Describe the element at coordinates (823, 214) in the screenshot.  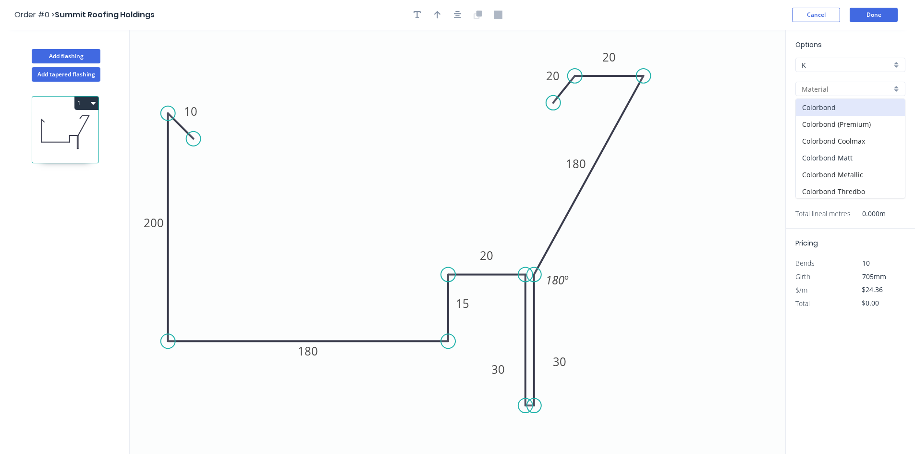
I see `span: Total lineal metres` at that location.